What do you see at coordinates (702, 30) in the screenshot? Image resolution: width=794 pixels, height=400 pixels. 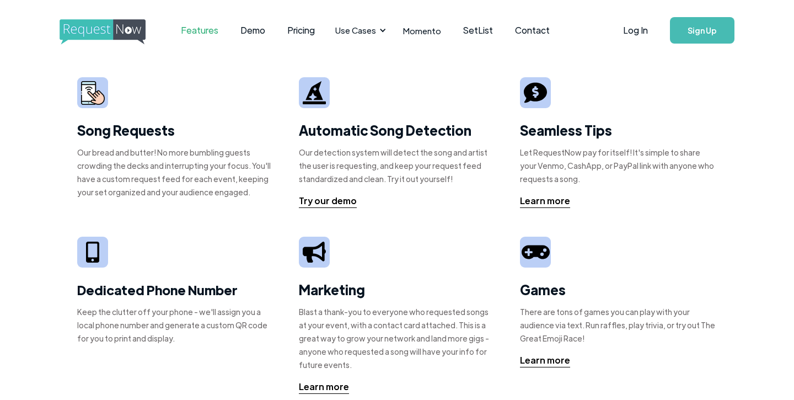 I see `a: Sign Up` at bounding box center [702, 30].